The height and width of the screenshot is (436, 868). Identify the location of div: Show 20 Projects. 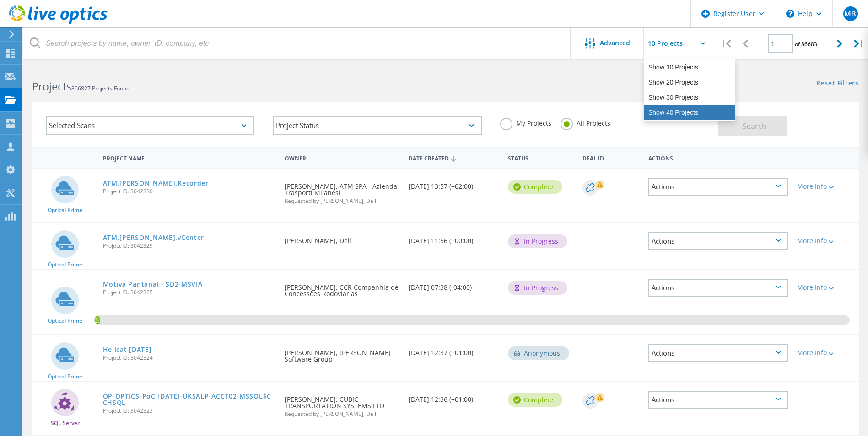
(690, 82).